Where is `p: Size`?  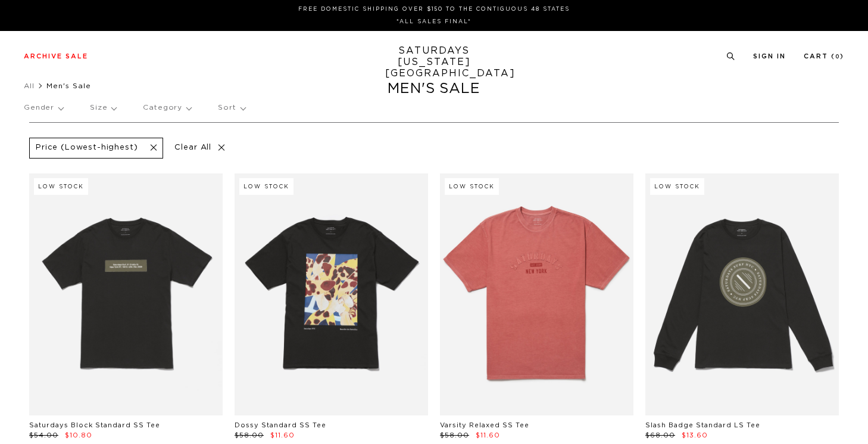
p: Size is located at coordinates (103, 108).